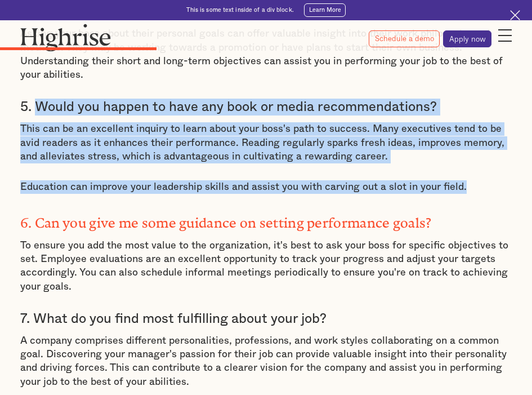 The height and width of the screenshot is (395, 532). Describe the element at coordinates (226, 219) in the screenshot. I see `strong: 6. Can you give me some guidance on setting performance goals?` at that location.